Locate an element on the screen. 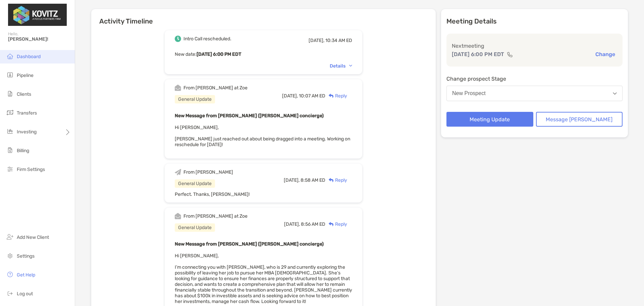  img: settings icon is located at coordinates (10, 255).